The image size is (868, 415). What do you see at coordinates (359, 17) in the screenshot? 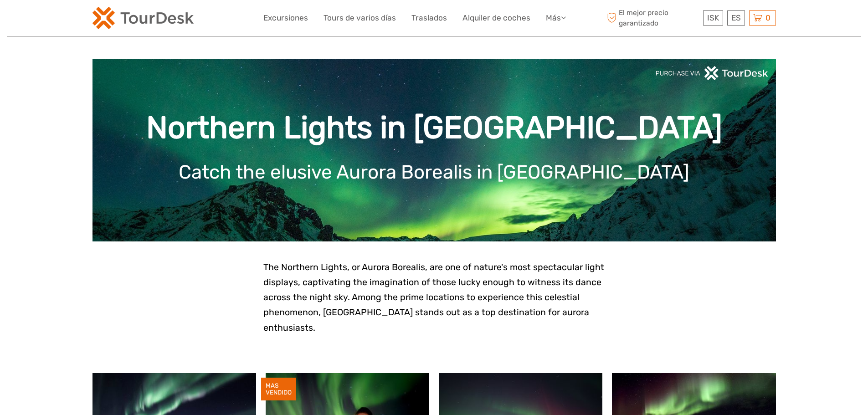
I see `a: Tours de varios días` at bounding box center [359, 17].